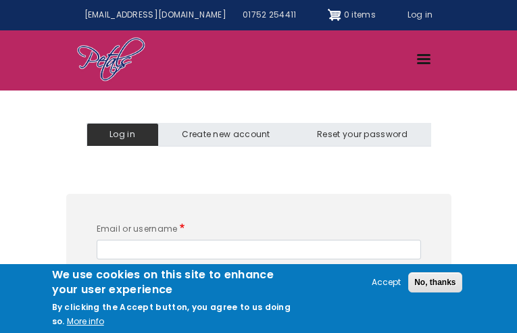 This screenshot has width=517, height=333. I want to click on a: 01752 254411, so click(270, 15).